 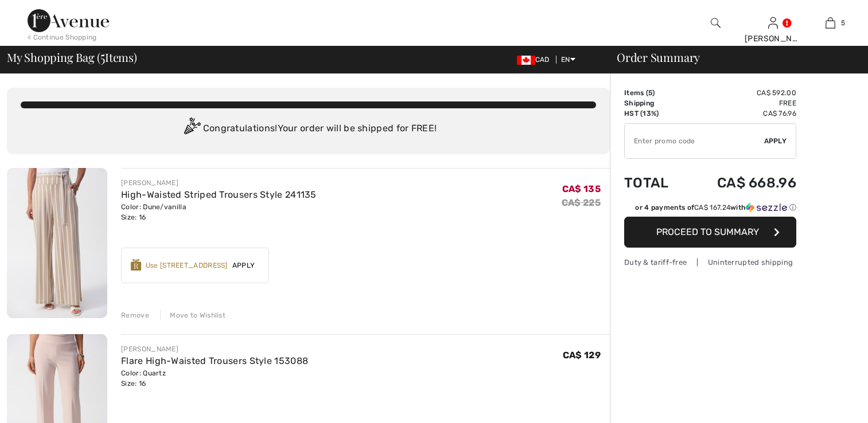 I want to click on td: Shipping, so click(x=655, y=103).